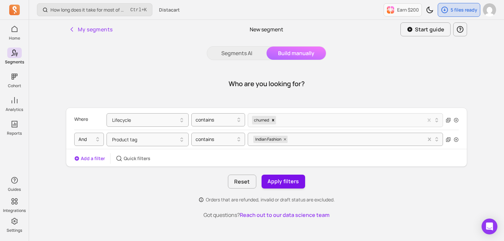 This screenshot has width=504, height=241. I want to click on img: avatar, so click(489, 10).